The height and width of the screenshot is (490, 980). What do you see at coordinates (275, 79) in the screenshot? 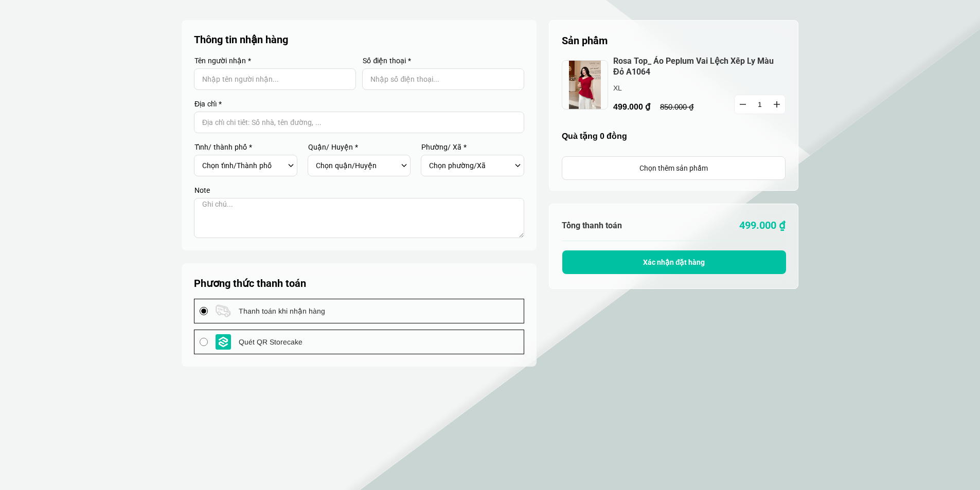
I see `input: Input Nhập tên người nhận...` at bounding box center [275, 79].